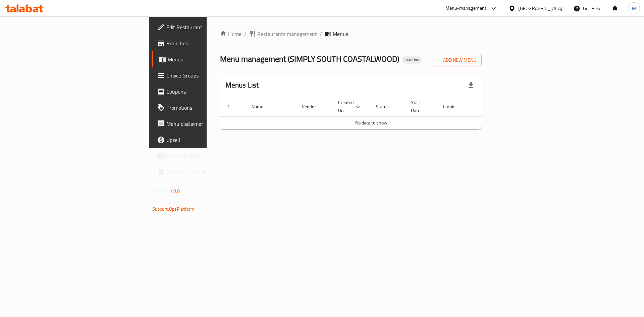 This screenshot has height=317, width=644. I want to click on span: No data to show, so click(371, 123).